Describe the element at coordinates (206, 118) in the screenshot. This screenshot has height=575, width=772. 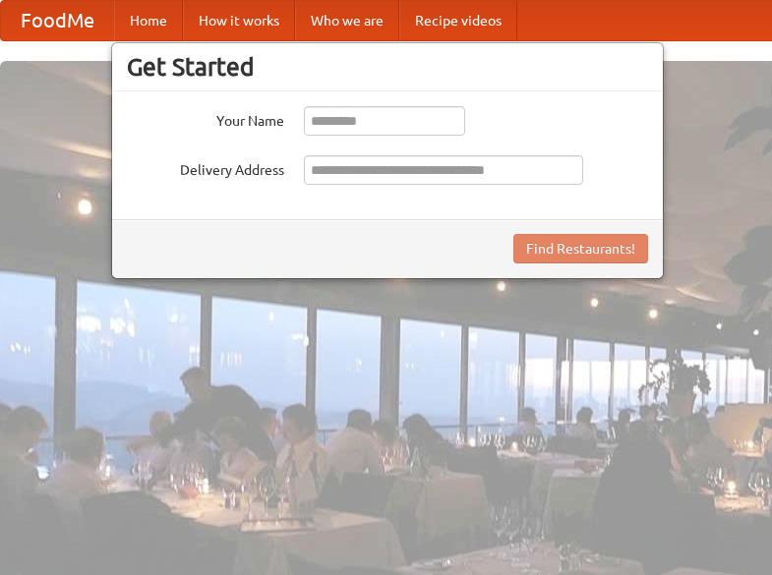
I see `label: Your Name` at that location.